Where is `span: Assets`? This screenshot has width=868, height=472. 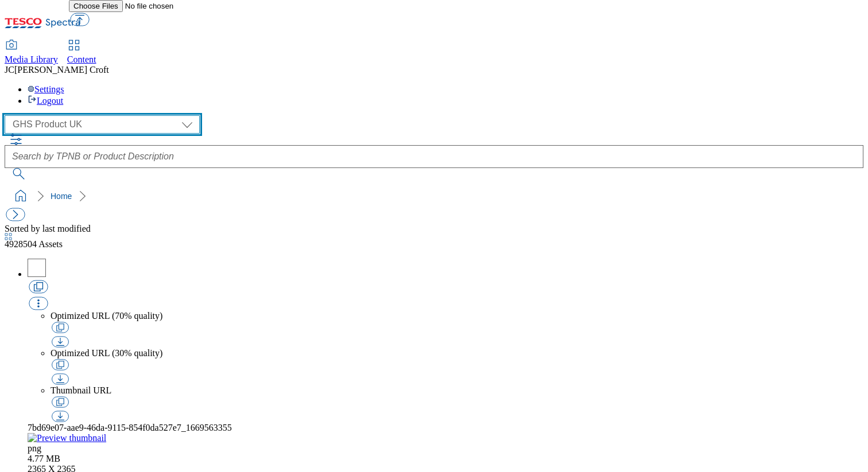
span: Assets is located at coordinates (33, 243).